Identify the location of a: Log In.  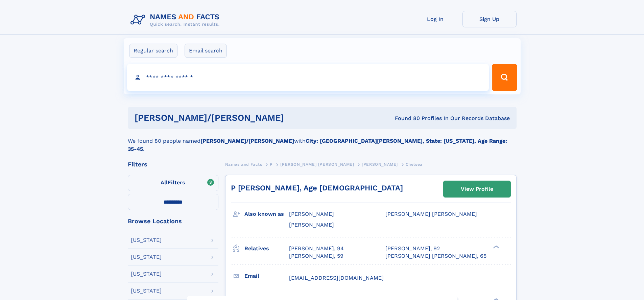
(435, 19).